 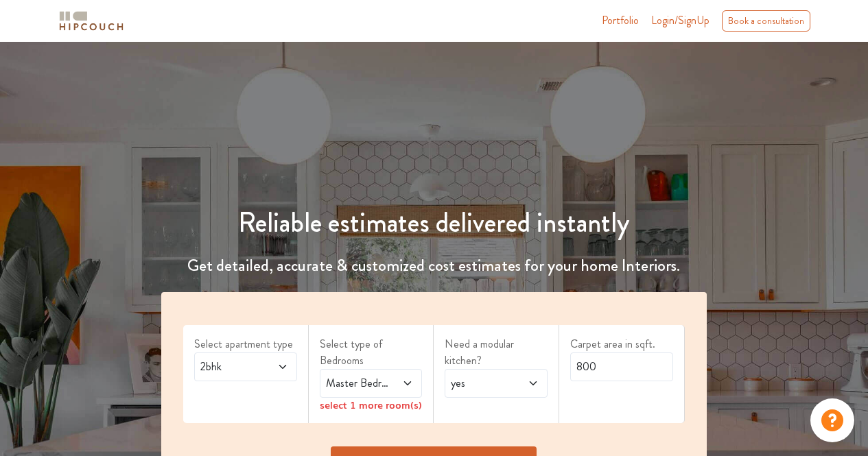 I want to click on span: Master Bedroom, so click(x=357, y=383).